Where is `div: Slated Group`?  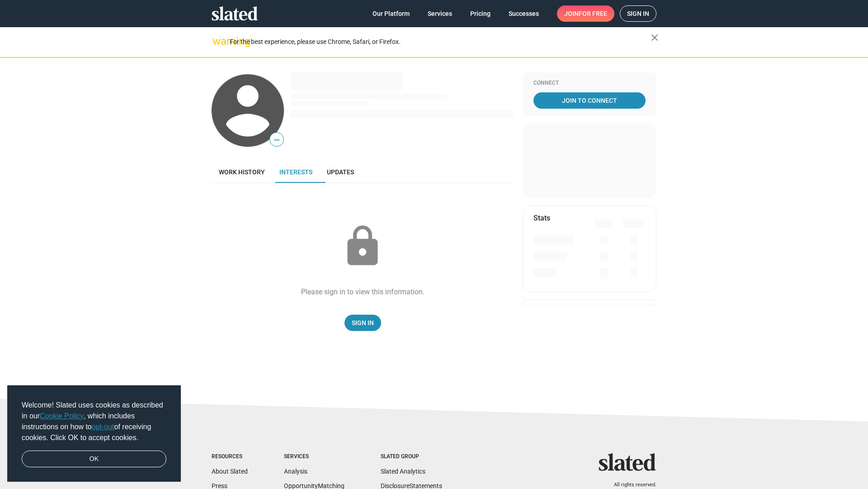
div: Slated Group is located at coordinates (412, 457).